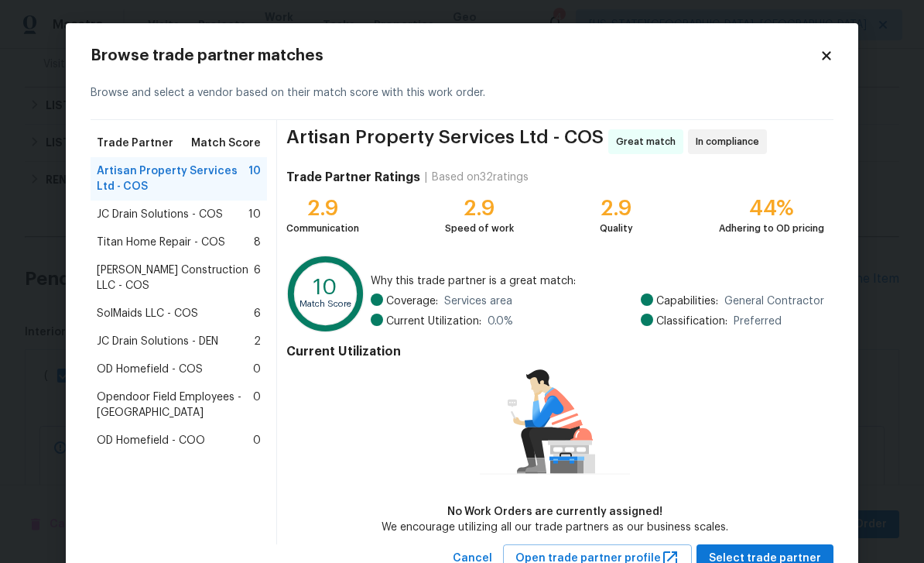 Image resolution: width=924 pixels, height=563 pixels. I want to click on span: Coverage:, so click(412, 301).